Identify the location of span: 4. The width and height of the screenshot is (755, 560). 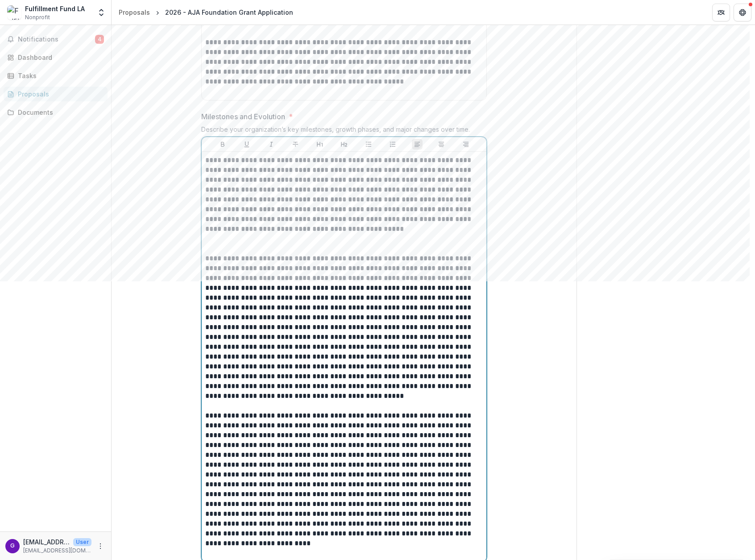
(100, 39).